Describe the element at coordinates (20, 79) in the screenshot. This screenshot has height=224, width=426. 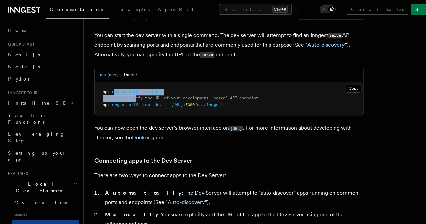
I see `span: Python` at that location.